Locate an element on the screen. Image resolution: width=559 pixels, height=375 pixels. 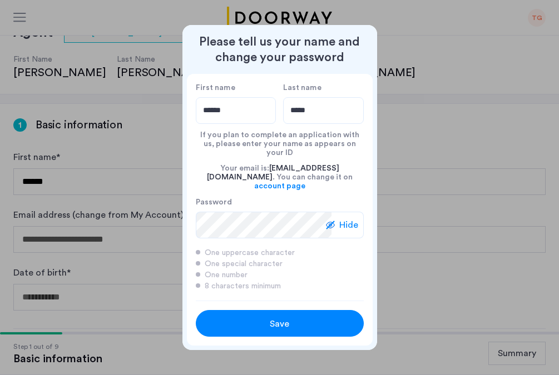
div: If you plan to complete an application with us, please enter your name as appears on your ID is located at coordinates (280, 141).